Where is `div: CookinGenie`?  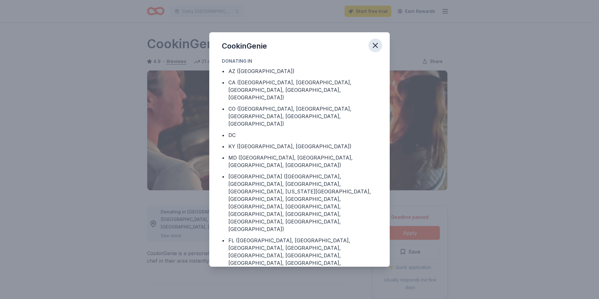
div: CookinGenie is located at coordinates (244, 46).